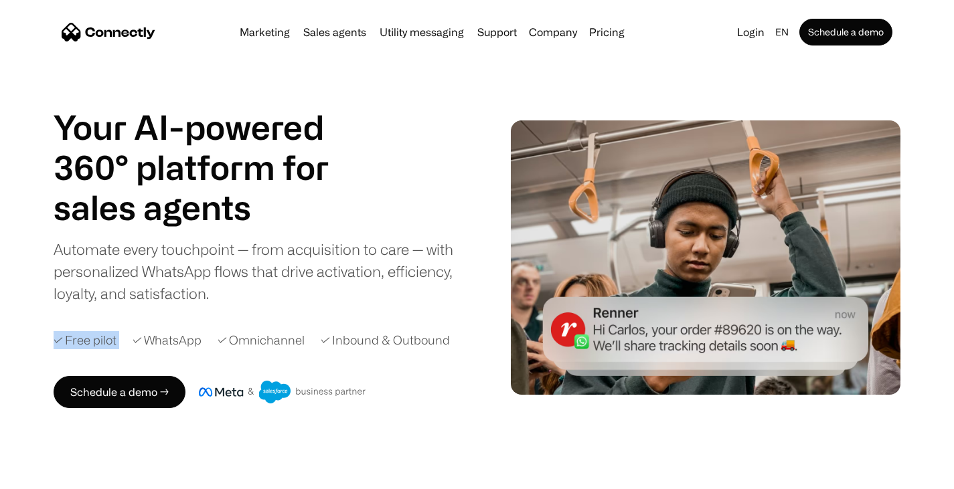 This screenshot has width=954, height=489. Describe the element at coordinates (119, 392) in the screenshot. I see `a: Schedule a demo →` at that location.